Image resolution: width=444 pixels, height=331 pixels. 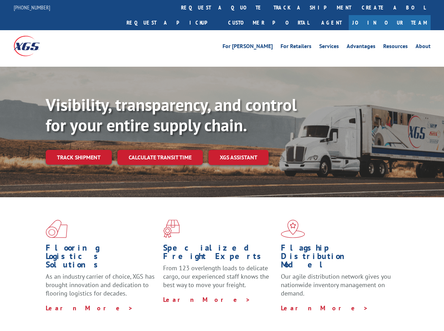 I want to click on a: Calculate transit time, so click(x=160, y=157).